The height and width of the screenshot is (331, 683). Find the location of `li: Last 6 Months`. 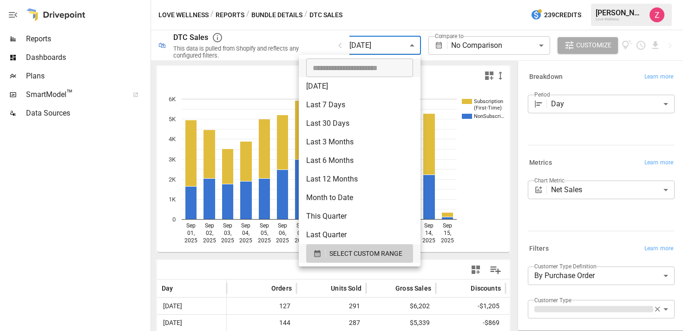

li: Last 6 Months is located at coordinates (360, 161).